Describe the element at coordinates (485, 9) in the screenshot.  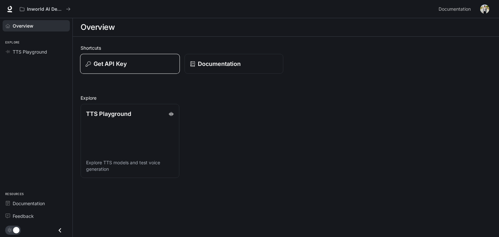
I see `button: User avatar` at that location.